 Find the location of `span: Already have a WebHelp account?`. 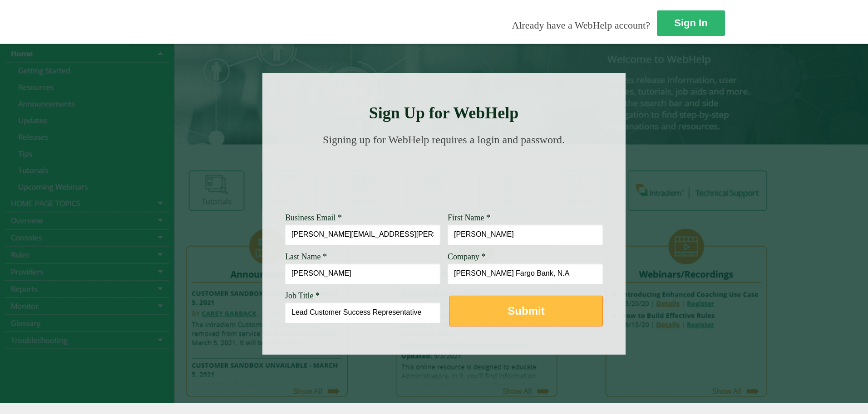

span: Already have a WebHelp account? is located at coordinates (581, 25).